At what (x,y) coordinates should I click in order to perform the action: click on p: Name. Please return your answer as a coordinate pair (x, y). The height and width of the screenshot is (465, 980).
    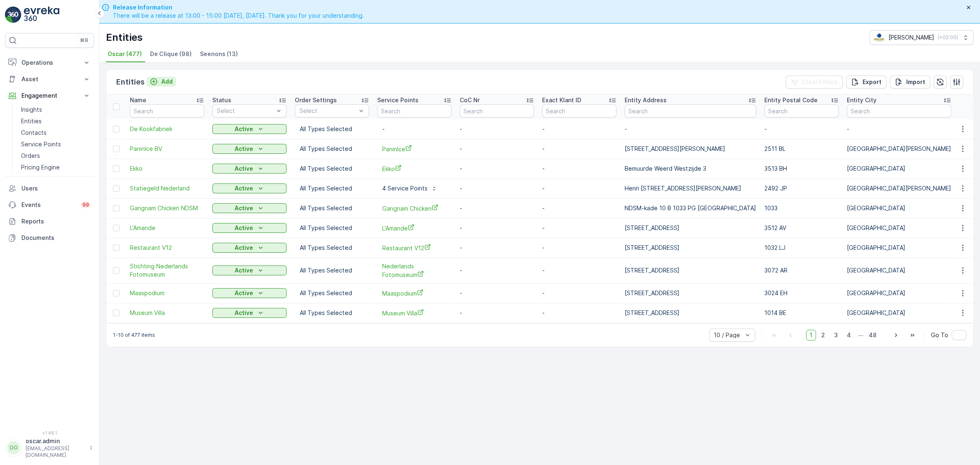
    Looking at the image, I should click on (138, 100).